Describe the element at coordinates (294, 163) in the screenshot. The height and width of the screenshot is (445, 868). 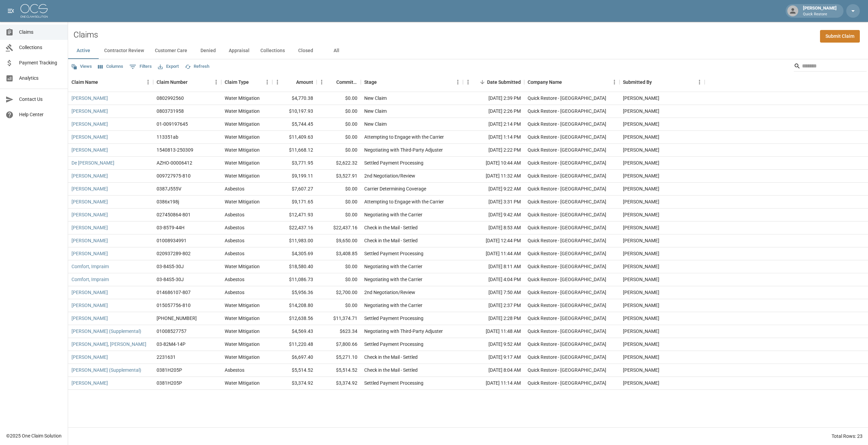
I see `div: $3,771.95` at that location.